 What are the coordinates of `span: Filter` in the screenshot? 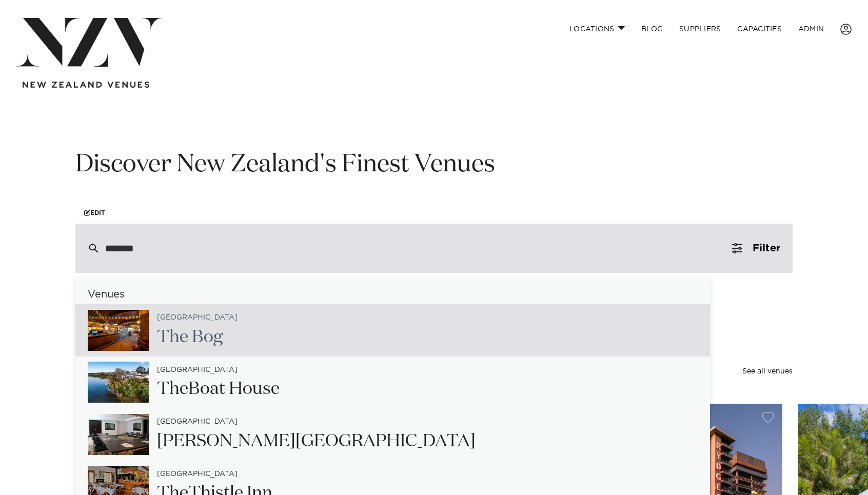 It's located at (766, 248).